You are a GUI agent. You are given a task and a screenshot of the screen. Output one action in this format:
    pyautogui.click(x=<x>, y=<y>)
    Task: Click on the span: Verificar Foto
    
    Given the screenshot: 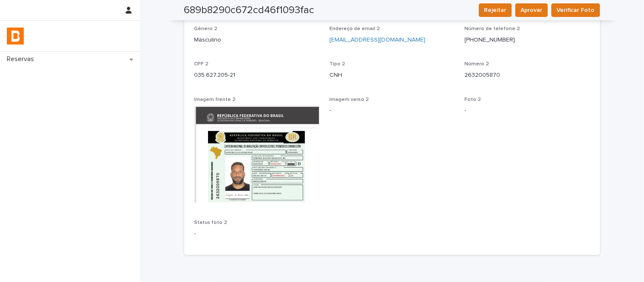 What is the action you would take?
    pyautogui.click(x=575, y=10)
    